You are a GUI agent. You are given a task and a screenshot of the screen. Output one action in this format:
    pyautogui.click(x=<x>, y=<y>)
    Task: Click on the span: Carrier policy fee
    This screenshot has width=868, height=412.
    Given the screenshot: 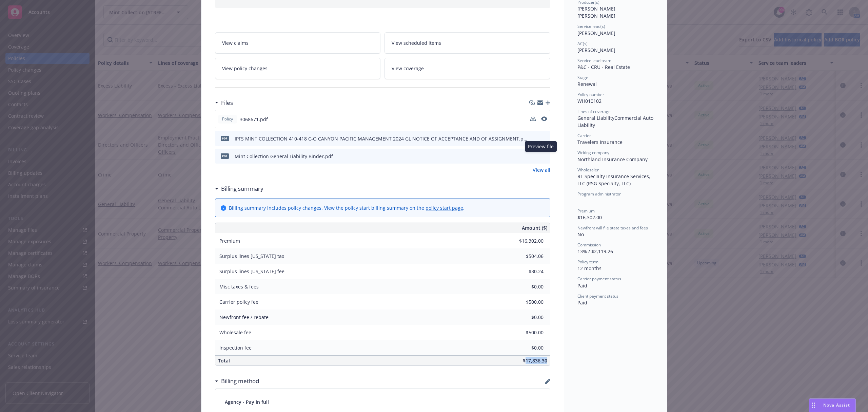 What is the action you would take?
    pyautogui.click(x=239, y=302)
    